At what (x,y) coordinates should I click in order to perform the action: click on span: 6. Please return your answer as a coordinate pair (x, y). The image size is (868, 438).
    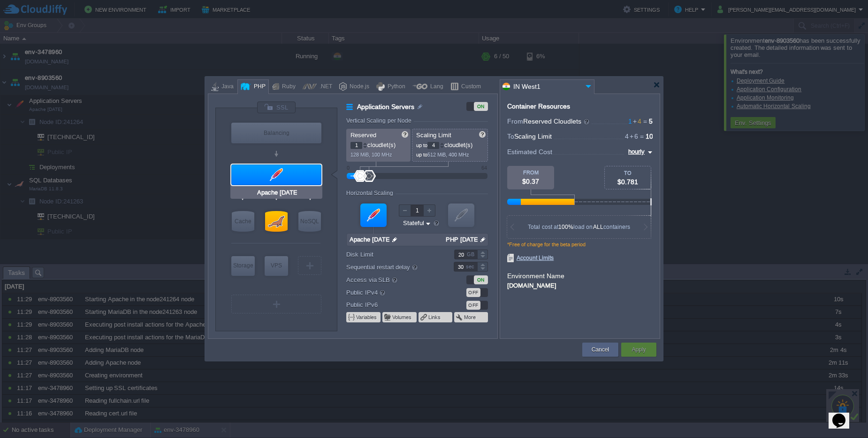
    Looking at the image, I should click on (634, 136).